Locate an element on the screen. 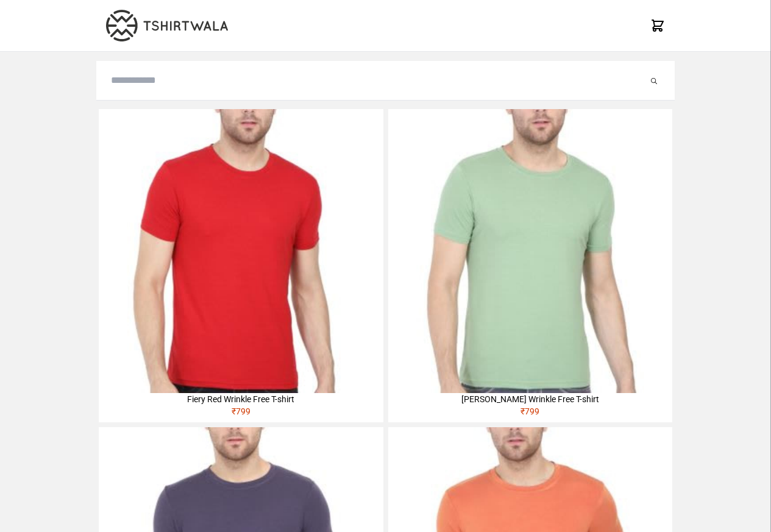  img: TW-LOGO-400-104.png is located at coordinates (167, 26).